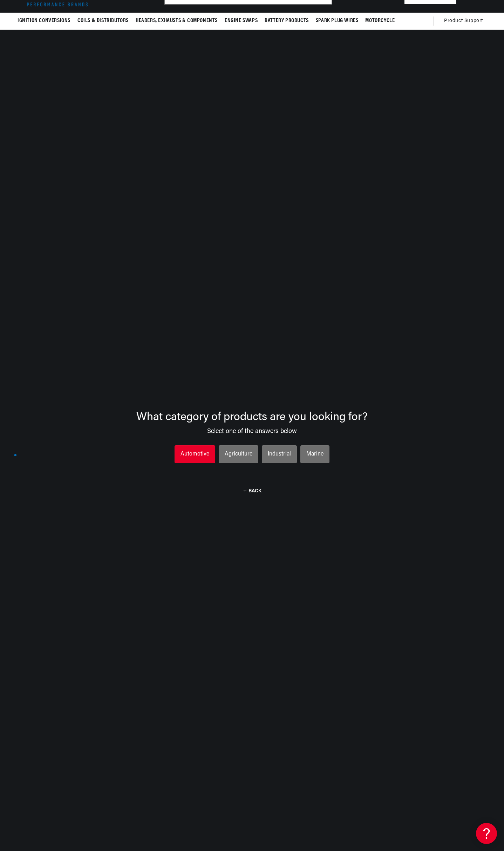  What do you see at coordinates (177, 20) in the screenshot?
I see `span: Headers, Exhausts & Components` at bounding box center [177, 20].